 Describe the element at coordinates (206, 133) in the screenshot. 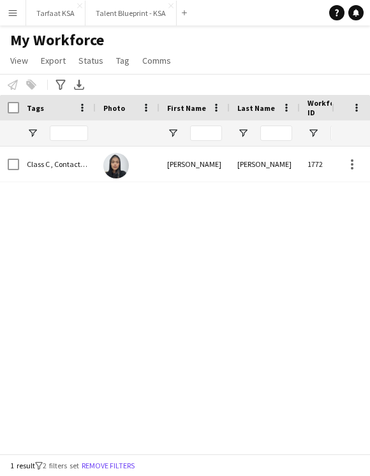

I see `input: First Name Filter Input` at that location.